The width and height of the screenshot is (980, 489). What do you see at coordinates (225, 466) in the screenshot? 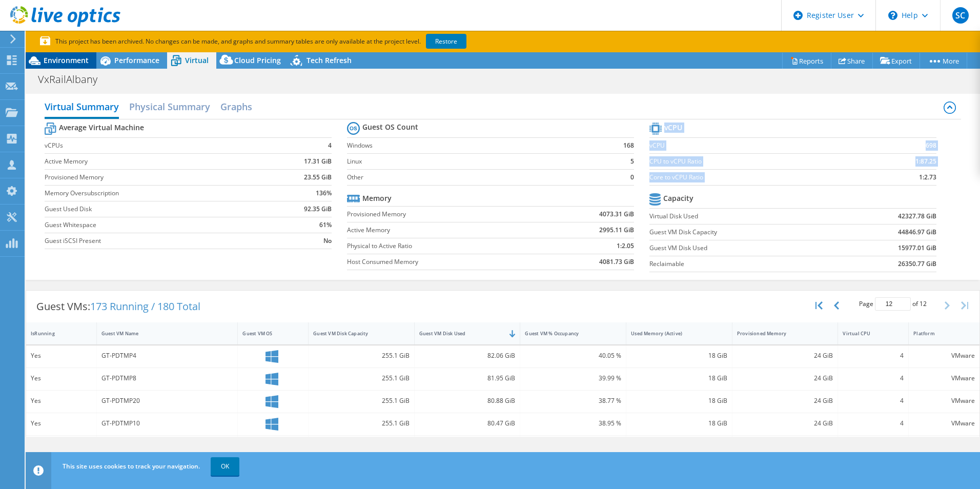
I see `a: OK` at bounding box center [225, 466].